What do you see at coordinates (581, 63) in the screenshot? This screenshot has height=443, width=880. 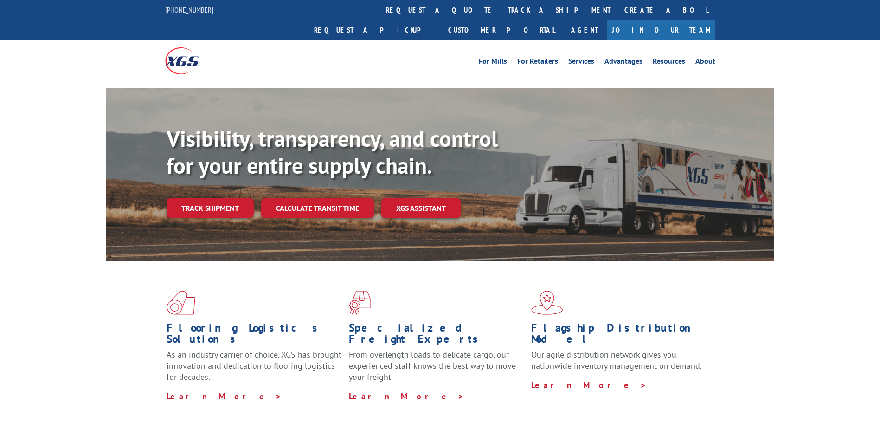 I see `a: Services` at bounding box center [581, 63].